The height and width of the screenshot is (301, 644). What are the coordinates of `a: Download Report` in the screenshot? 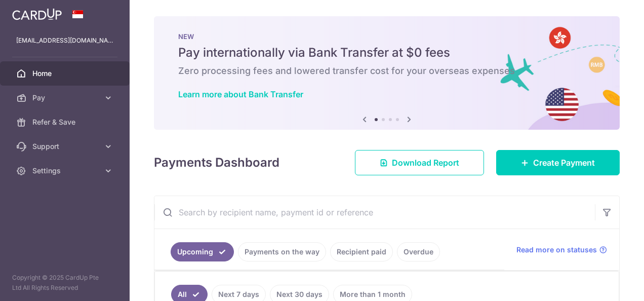 It's located at (419, 163).